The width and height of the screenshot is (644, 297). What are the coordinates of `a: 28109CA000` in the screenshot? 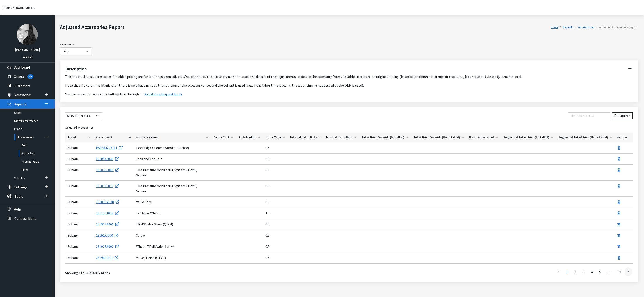 It's located at (107, 202).